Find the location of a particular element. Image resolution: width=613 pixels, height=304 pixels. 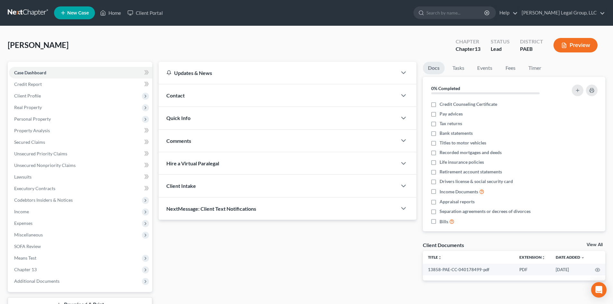

div: Open Intercom Messenger is located at coordinates (598, 290).